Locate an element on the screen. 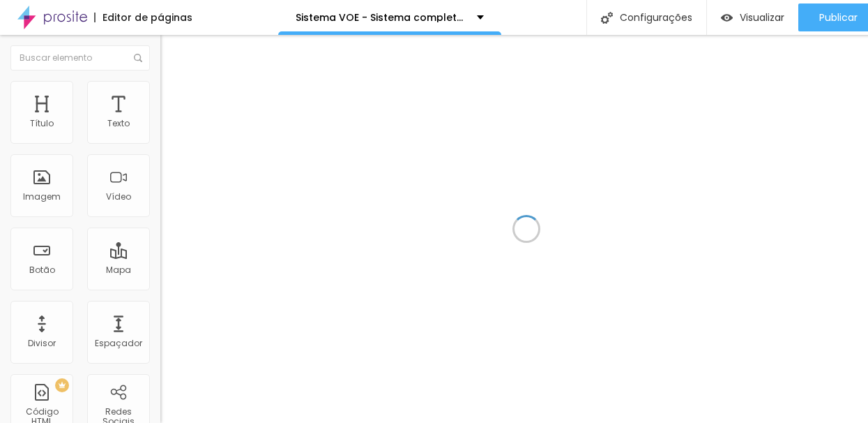 This screenshot has width=868, height=423. button: Visualizar is located at coordinates (752, 18).